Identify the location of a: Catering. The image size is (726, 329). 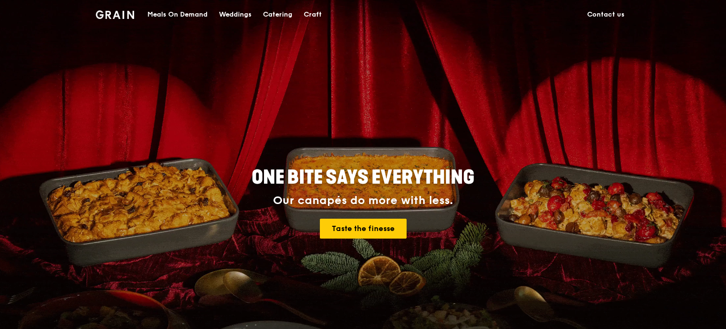
(278, 15).